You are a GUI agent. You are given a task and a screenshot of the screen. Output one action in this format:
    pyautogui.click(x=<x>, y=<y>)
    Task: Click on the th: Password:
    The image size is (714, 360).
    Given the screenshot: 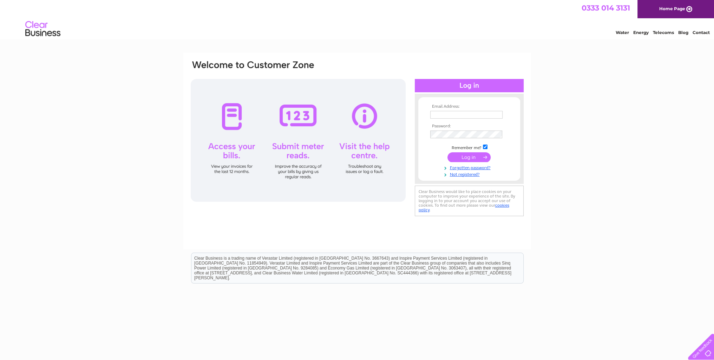 What is the action you would take?
    pyautogui.click(x=469, y=126)
    